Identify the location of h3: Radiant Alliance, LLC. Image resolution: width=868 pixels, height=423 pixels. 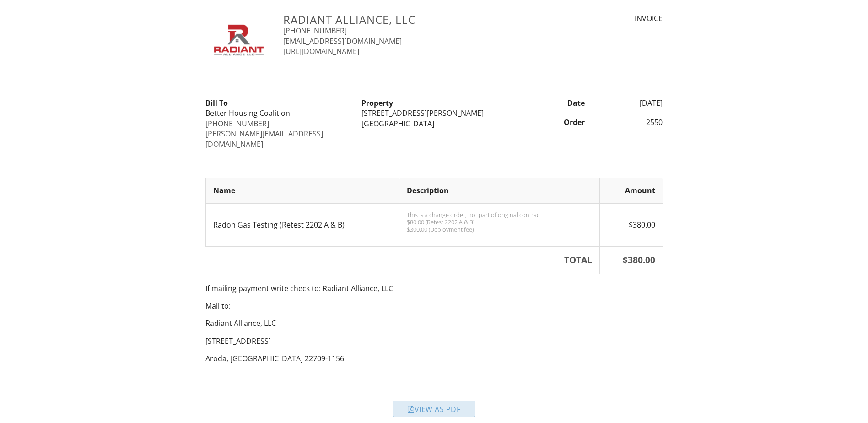
(414, 19).